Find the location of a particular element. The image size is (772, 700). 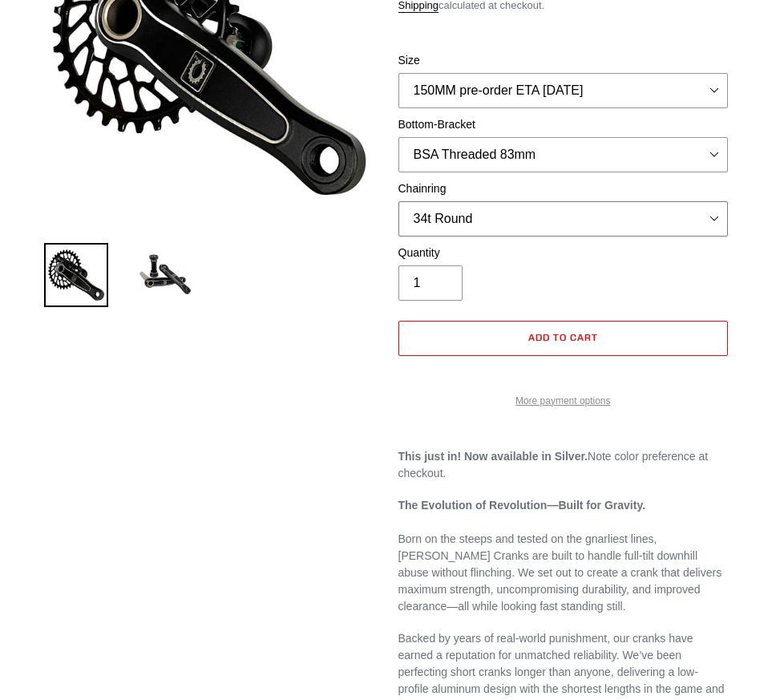

label: Chainring is located at coordinates (564, 188).